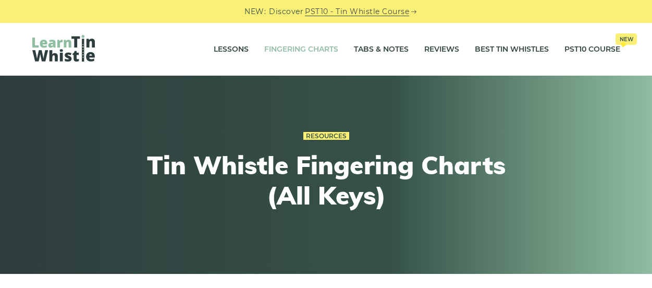  What do you see at coordinates (626, 39) in the screenshot?
I see `span: New` at bounding box center [626, 39].